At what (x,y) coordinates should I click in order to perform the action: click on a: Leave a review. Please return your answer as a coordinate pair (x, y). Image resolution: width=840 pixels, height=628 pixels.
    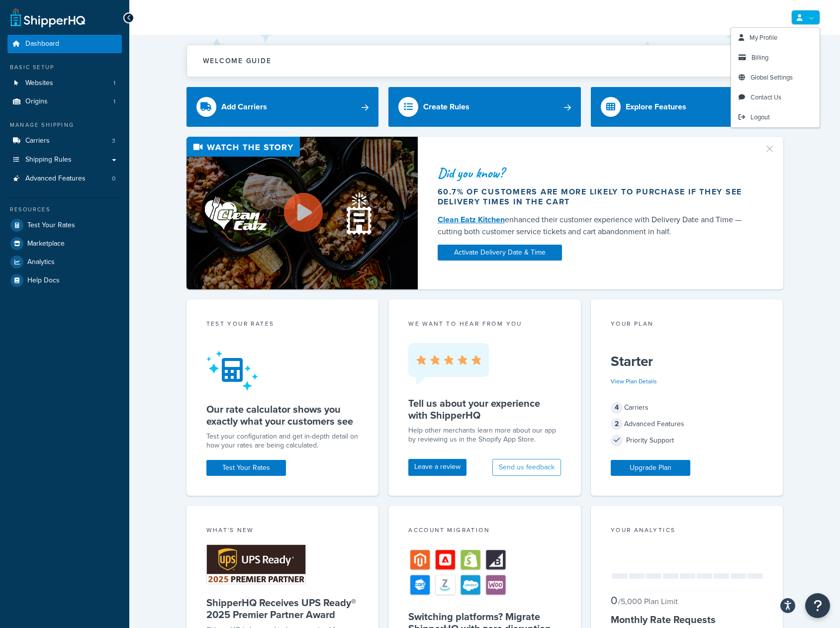
    Looking at the image, I should click on (437, 467).